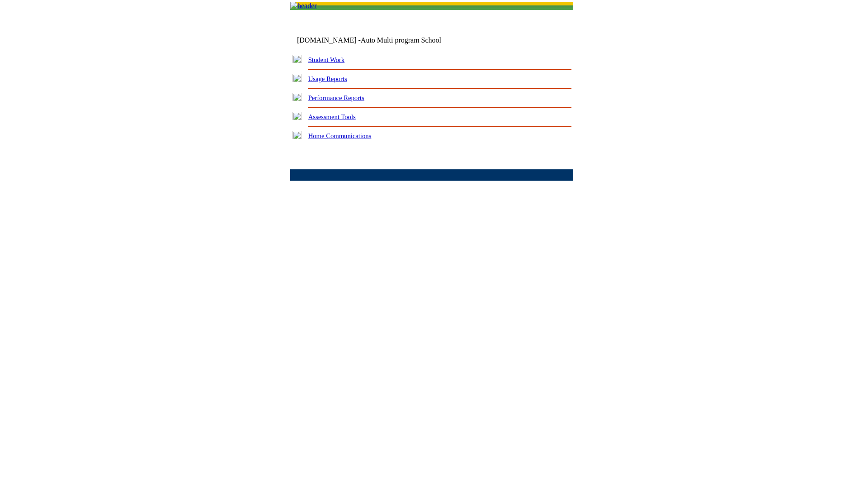 Image resolution: width=868 pixels, height=489 pixels. What do you see at coordinates (340, 136) in the screenshot?
I see `a: Home Communications` at bounding box center [340, 136].